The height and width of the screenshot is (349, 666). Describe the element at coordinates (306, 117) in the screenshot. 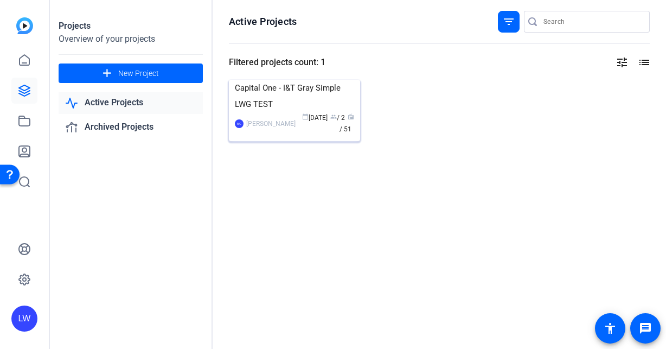

I see `span: calendar_today` at that location.